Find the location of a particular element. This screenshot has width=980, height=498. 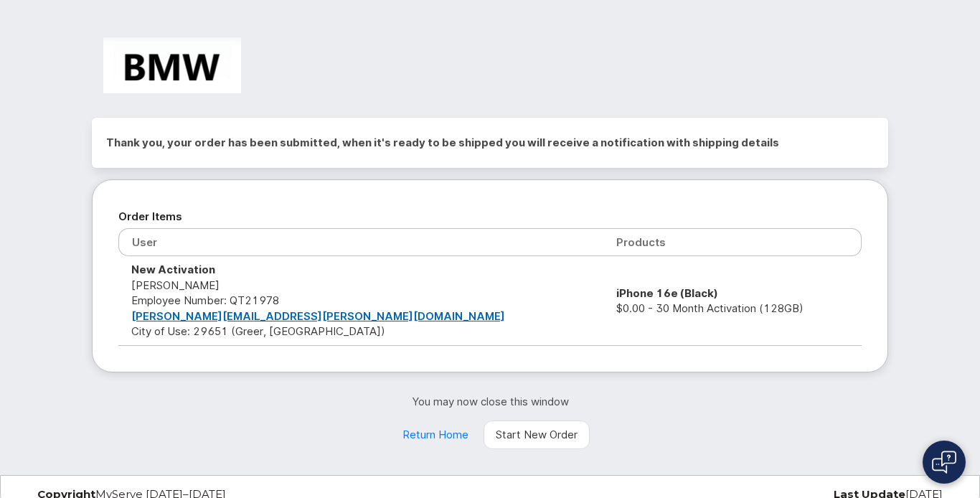

p: You may now close this window is located at coordinates (490, 401).